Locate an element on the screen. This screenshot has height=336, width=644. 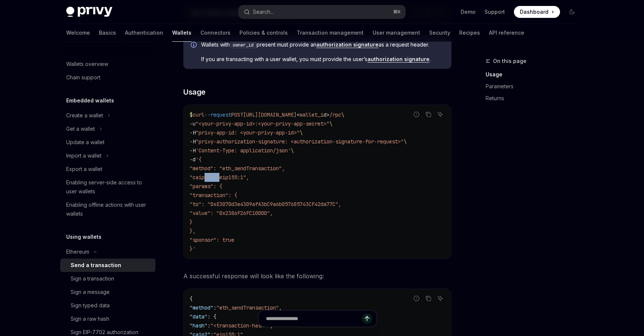
span: On this page is located at coordinates (510, 61).